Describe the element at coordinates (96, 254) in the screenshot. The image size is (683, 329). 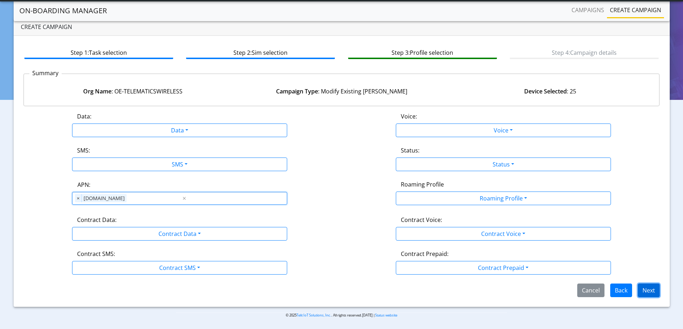
I see `label: Contract SMS:` at that location.